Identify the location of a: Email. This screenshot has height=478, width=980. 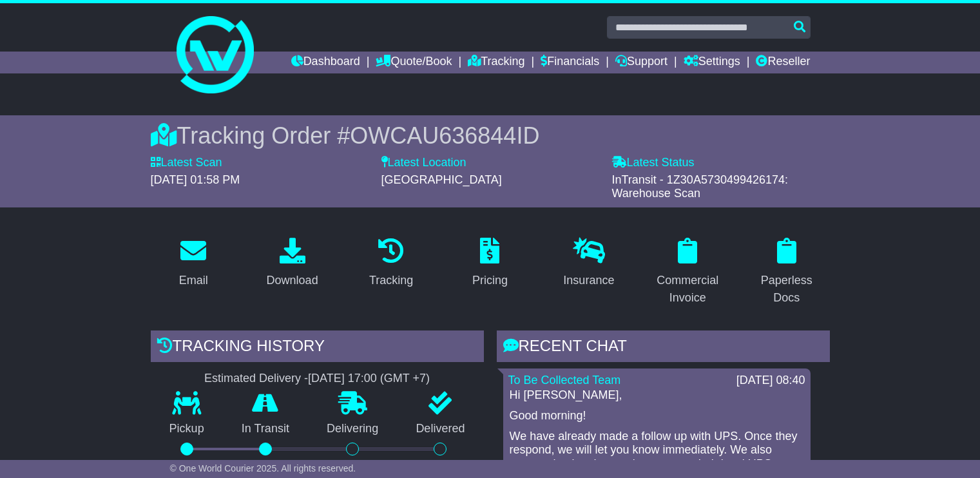
(193, 263).